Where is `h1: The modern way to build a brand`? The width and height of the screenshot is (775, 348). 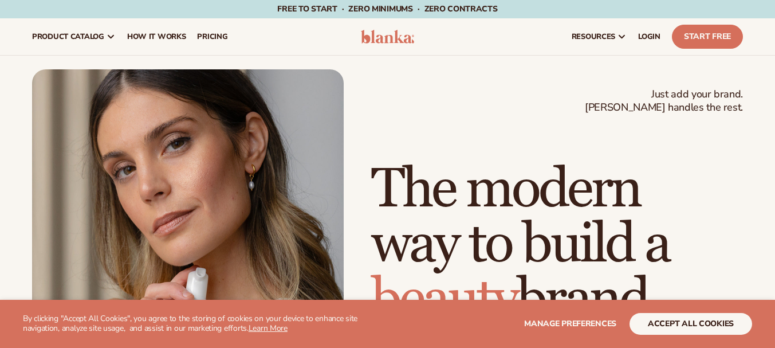
h1: The modern way to build a brand is located at coordinates (557, 245).